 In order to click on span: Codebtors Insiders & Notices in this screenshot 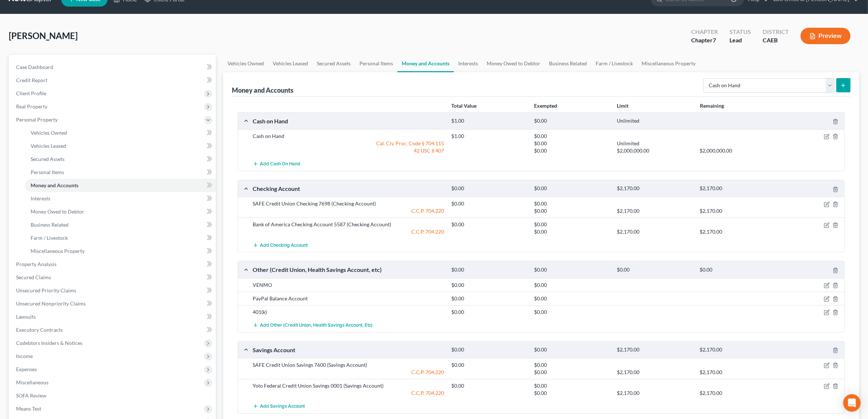, I will do `click(49, 342)`.